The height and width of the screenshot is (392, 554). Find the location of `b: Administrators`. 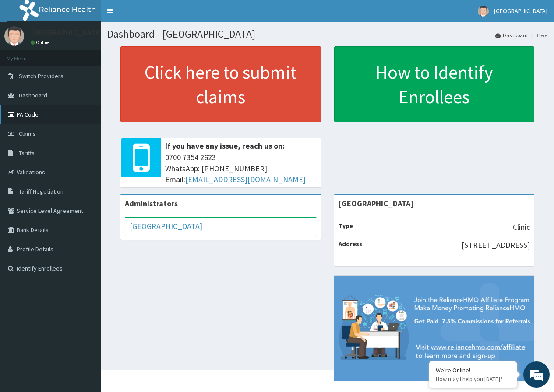

b: Administrators is located at coordinates (151, 203).